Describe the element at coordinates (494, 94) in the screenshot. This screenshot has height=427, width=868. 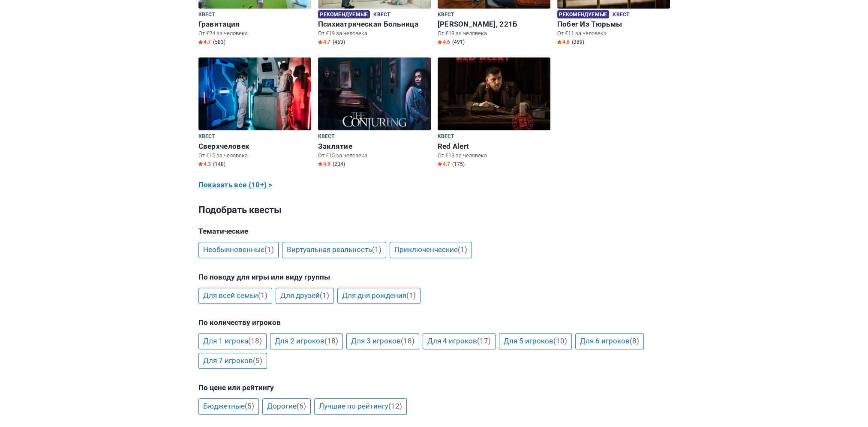
I see `img: Red Alert` at that location.